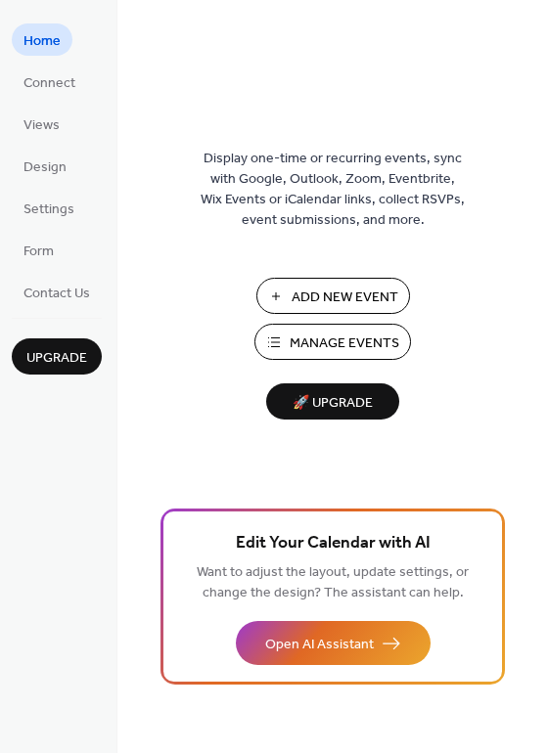  Describe the element at coordinates (49, 81) in the screenshot. I see `a: Connect` at that location.